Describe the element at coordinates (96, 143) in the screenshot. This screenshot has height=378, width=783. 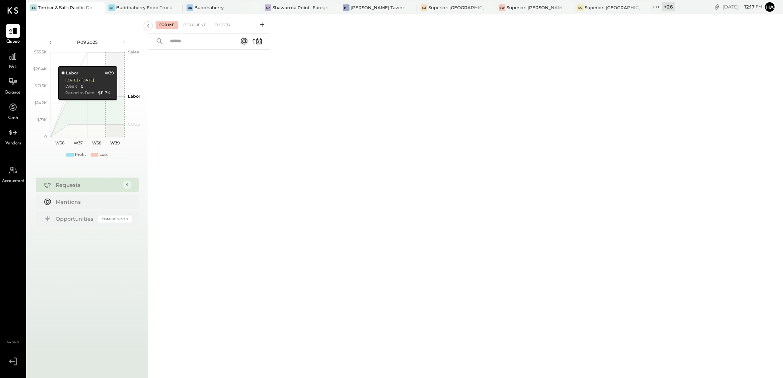
I see `text: W38` at that location.